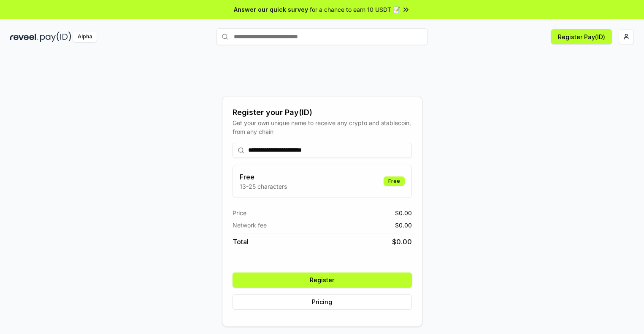 This screenshot has height=334, width=644. Describe the element at coordinates (394, 181) in the screenshot. I see `div: Free` at that location.